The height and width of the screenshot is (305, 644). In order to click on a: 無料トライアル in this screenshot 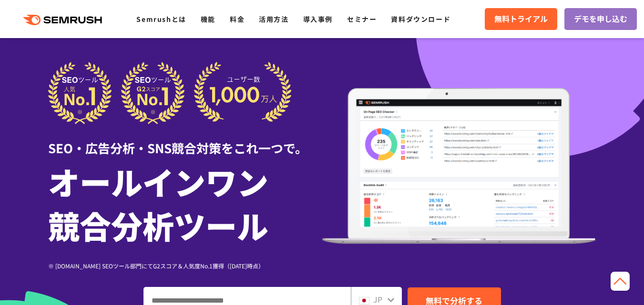, I will do `click(521, 19)`.